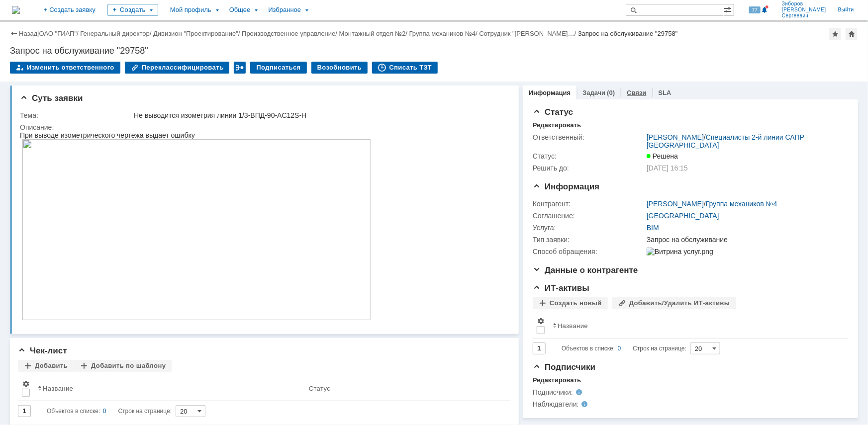 This screenshot has width=868, height=425. What do you see at coordinates (729, 9) in the screenshot?
I see `span: Расширенный поиск` at bounding box center [729, 9].